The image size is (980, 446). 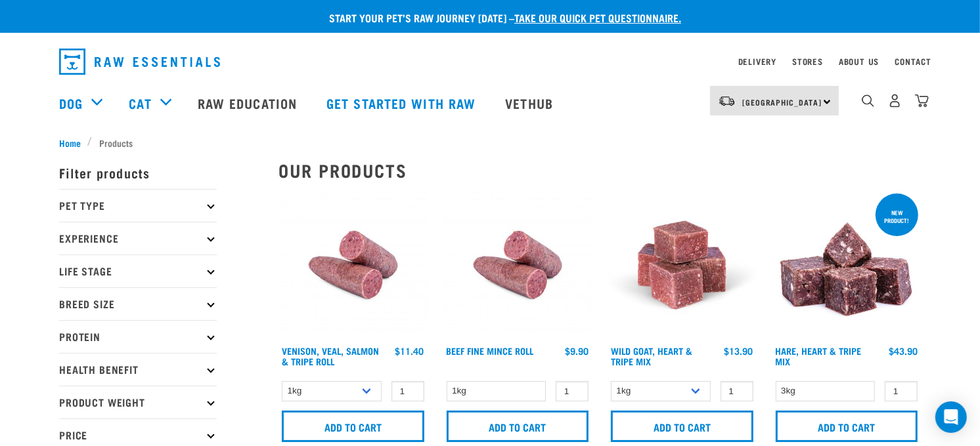 What do you see at coordinates (531, 103) in the screenshot?
I see `a: Vethub` at bounding box center [531, 103].